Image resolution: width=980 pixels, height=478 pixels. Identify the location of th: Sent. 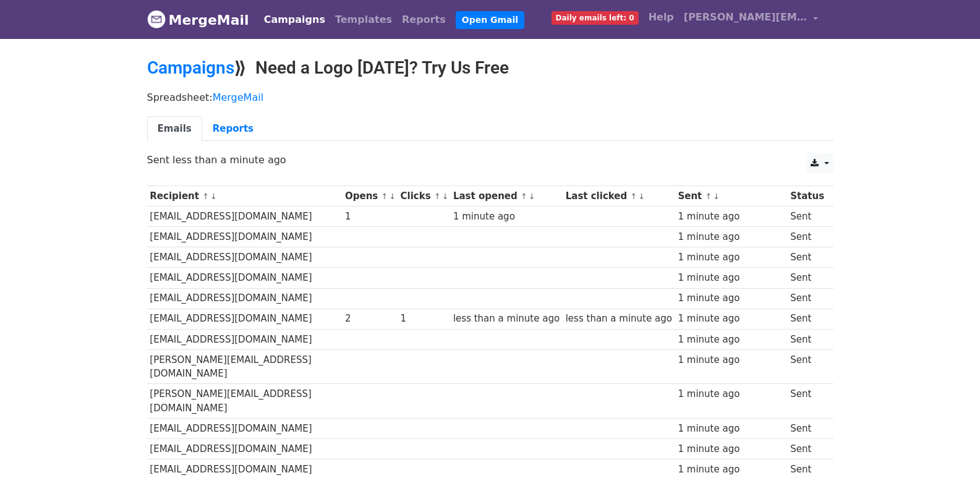
(731, 196).